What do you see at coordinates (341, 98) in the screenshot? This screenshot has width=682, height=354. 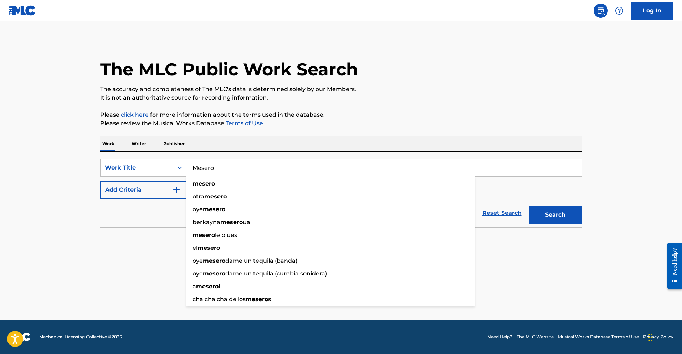 I see `p: It is not an authoritative source for recording information.` at bounding box center [341, 98].